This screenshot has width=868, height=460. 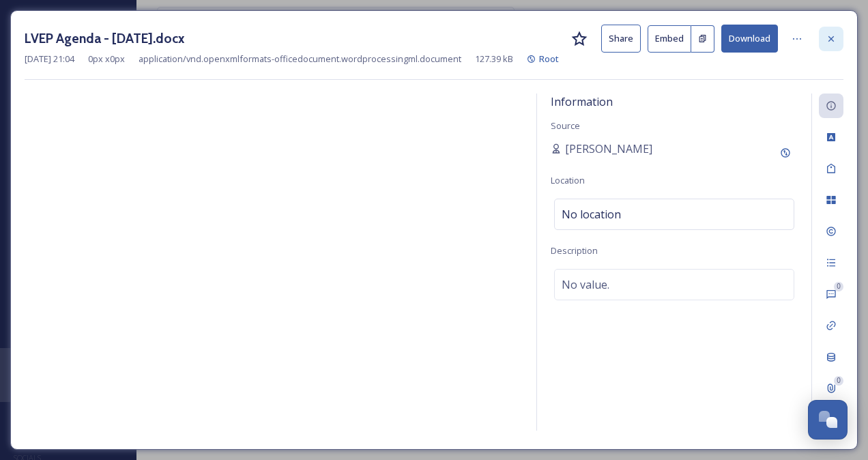 I want to click on span: application/vnd.openxmlformats-officedocument.wordprocessingml.document, so click(x=300, y=58).